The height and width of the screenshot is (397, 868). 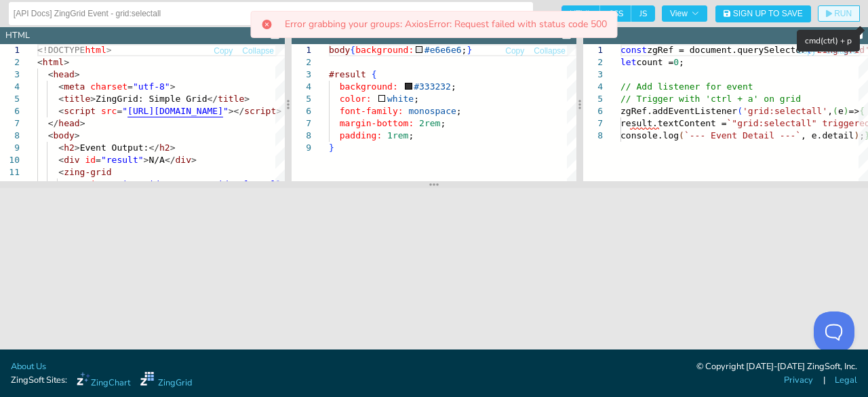 What do you see at coordinates (675, 62) in the screenshot?
I see `span: 0` at bounding box center [675, 62].